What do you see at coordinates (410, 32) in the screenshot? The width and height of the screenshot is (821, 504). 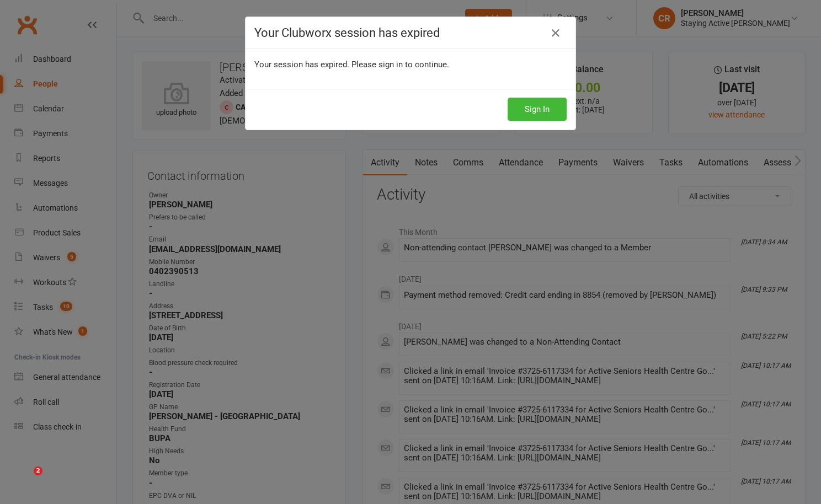 I see `h4: Your Clubworx session has expired` at bounding box center [410, 32].